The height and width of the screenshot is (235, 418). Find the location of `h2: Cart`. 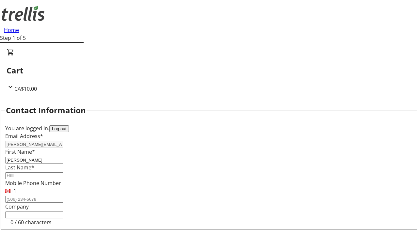

h2: Cart is located at coordinates (209, 71).